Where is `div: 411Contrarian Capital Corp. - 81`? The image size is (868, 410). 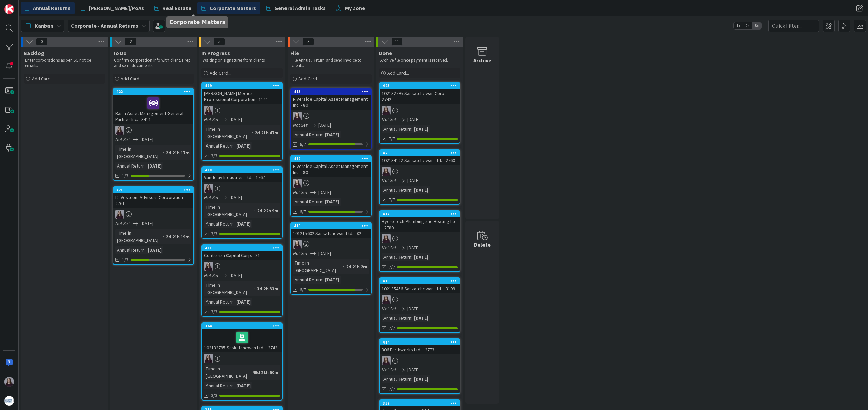 div: 411Contrarian Capital Corp. - 81 is located at coordinates (242, 252).